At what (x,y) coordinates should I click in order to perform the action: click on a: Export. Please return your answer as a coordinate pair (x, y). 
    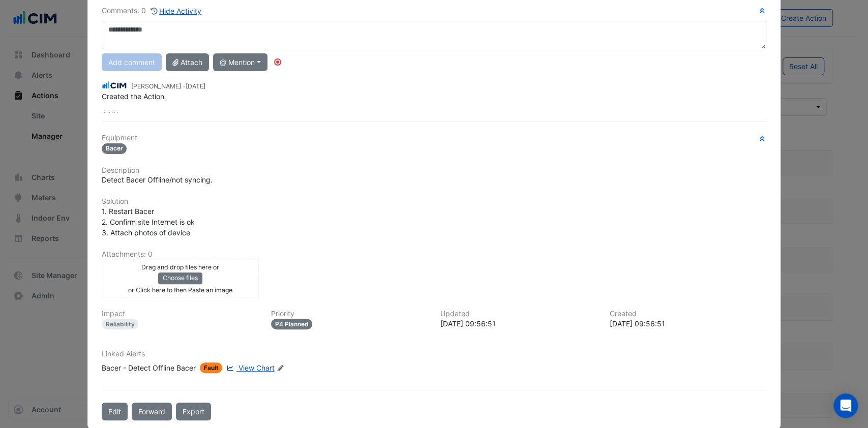
    Looking at the image, I should click on (193, 411).